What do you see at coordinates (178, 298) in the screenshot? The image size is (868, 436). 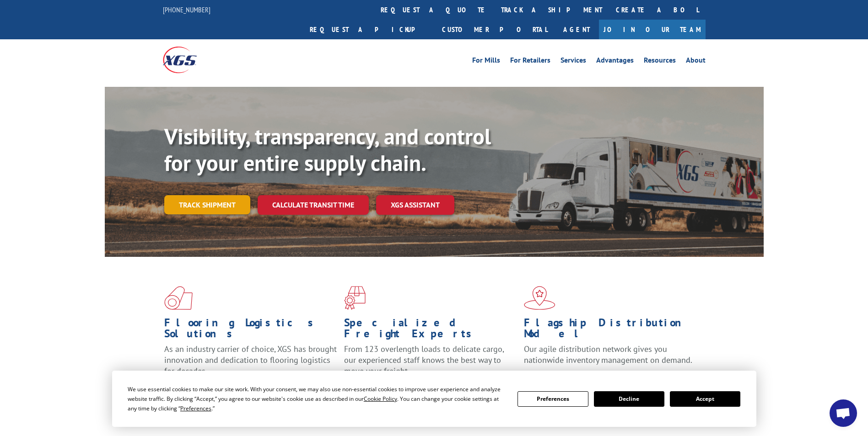 I see `img: xgs-icon-total-supply-chain-intelligence-red` at bounding box center [178, 298].